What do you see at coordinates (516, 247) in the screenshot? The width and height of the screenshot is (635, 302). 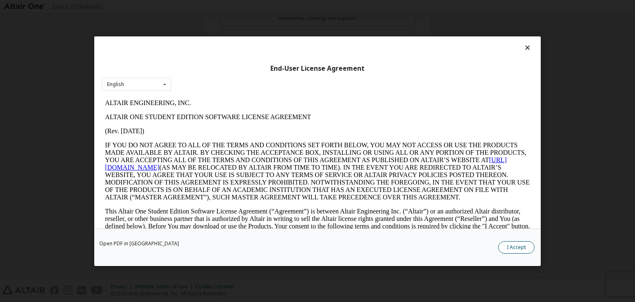 I see `button: I Accept` at bounding box center [516, 247].